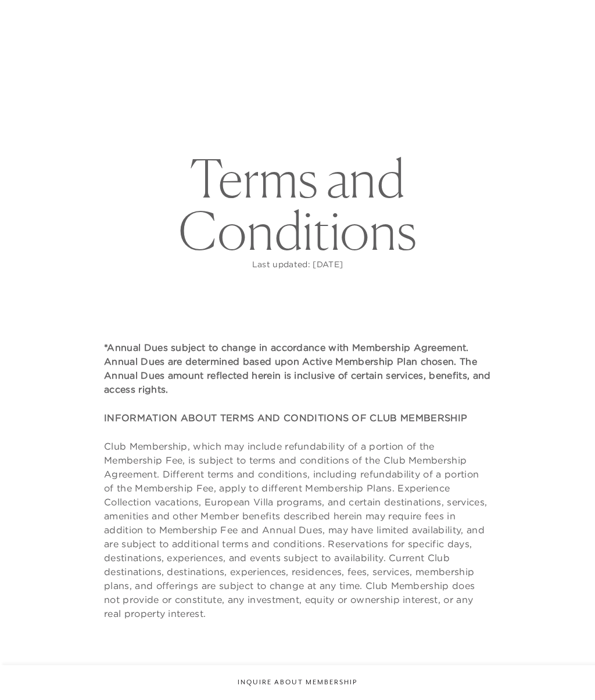 The height and width of the screenshot is (700, 595). I want to click on button: Open navigation, so click(576, 18).